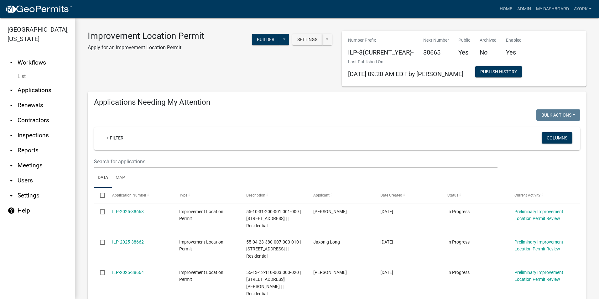 The width and height of the screenshot is (599, 299). I want to click on a: Home, so click(506, 9).